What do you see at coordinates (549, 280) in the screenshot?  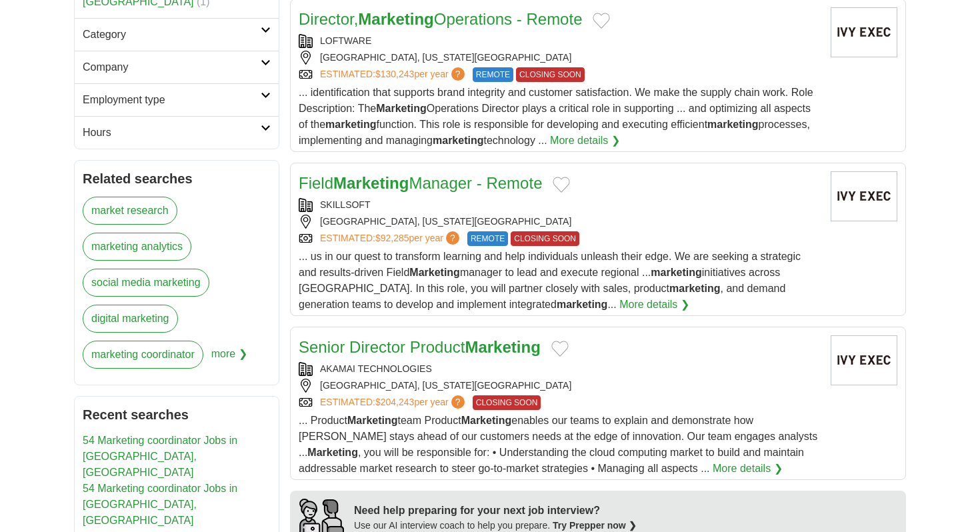 I see `span: ... us in our quest to transform learning and help individuals unleash their edge. We are seeking...` at bounding box center [549, 280].